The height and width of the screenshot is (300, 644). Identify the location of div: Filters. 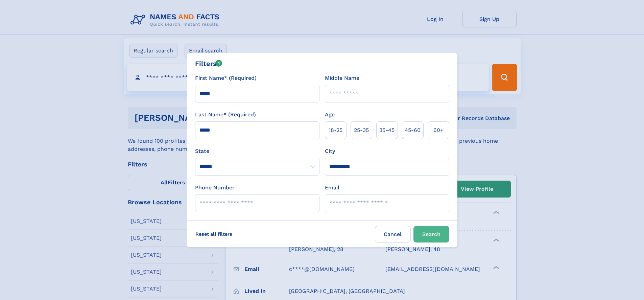
(208, 64).